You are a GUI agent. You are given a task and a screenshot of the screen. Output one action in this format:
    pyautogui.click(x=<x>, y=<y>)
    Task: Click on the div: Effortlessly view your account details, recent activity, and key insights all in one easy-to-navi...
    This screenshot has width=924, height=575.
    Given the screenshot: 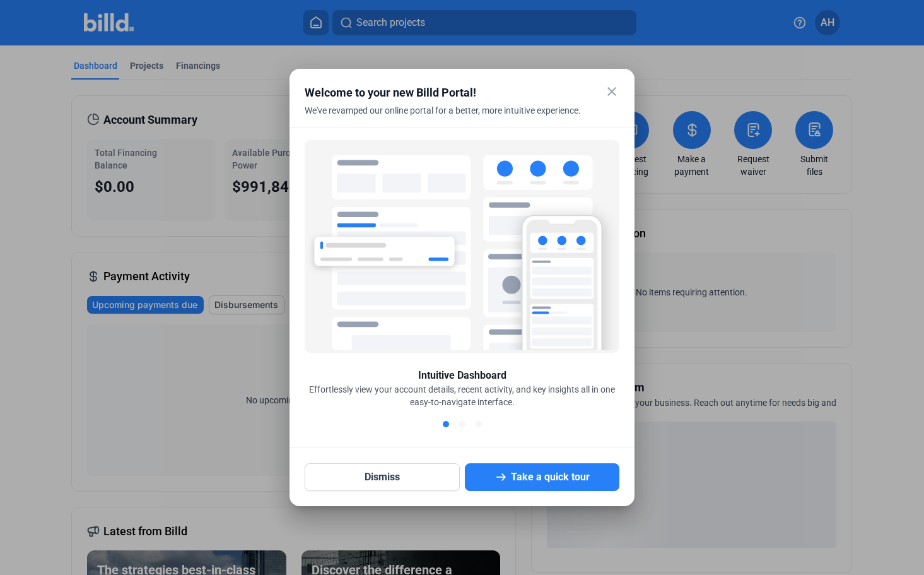 What is the action you would take?
    pyautogui.click(x=462, y=395)
    